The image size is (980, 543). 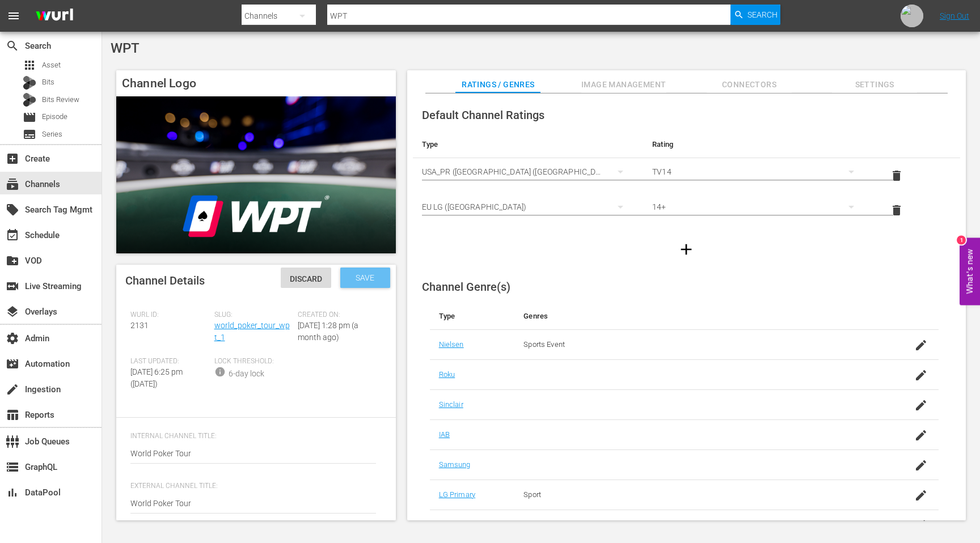 I want to click on span: DataPool, so click(x=13, y=493).